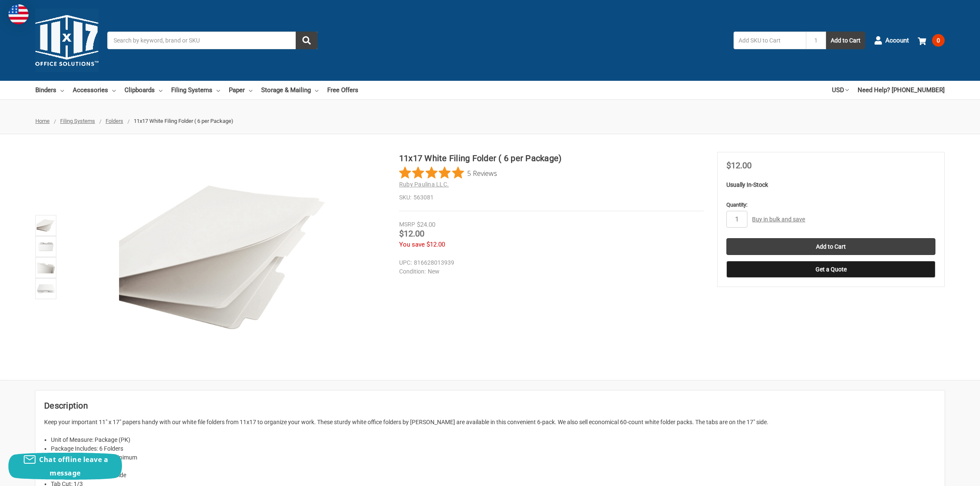  I want to click on a: Buy in bulk and save, so click(779, 219).